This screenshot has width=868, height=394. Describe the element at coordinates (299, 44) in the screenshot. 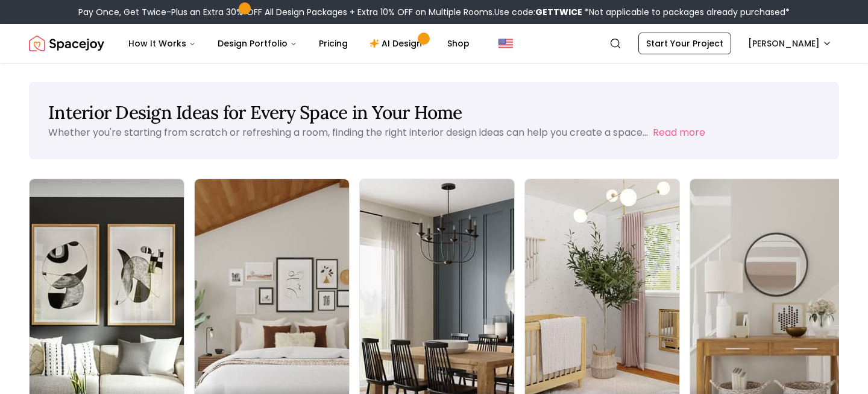

I see `nav: Main` at that location.